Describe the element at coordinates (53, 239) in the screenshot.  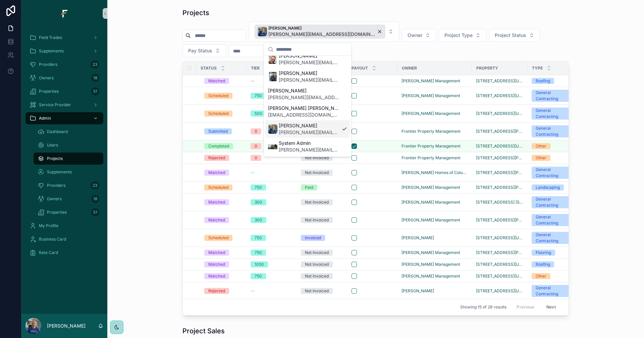
I see `span: Business Card` at that location.